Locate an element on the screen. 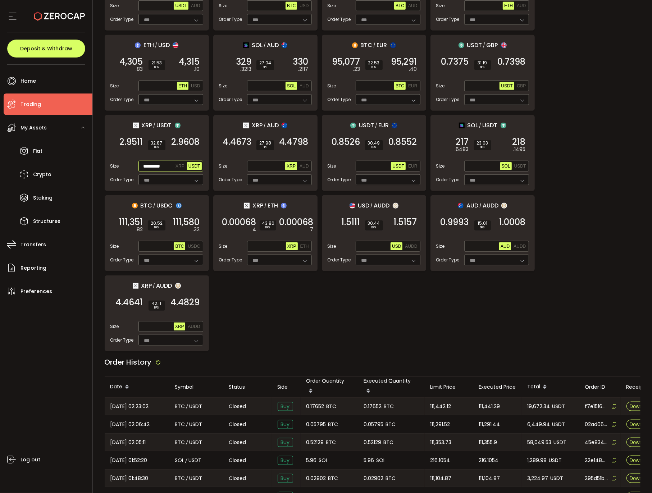  div: Order ID is located at coordinates (599, 387).